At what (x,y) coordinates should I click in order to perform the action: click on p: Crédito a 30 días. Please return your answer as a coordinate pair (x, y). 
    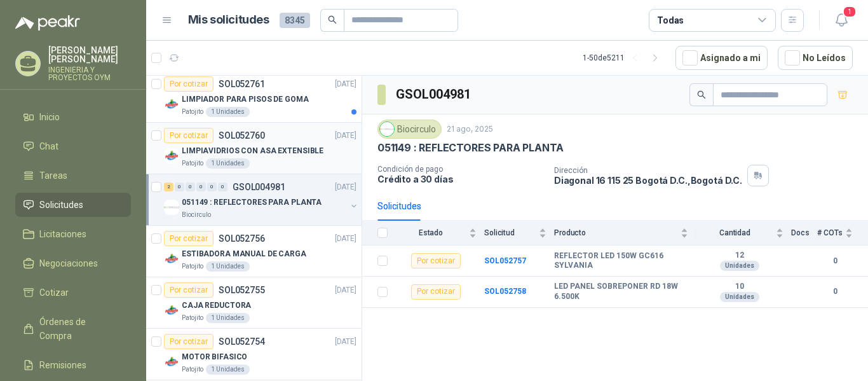
    Looking at the image, I should click on (460, 179).